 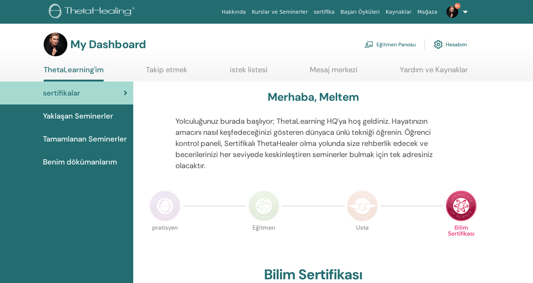 What do you see at coordinates (85, 139) in the screenshot?
I see `span: Tamamlanan Seminerler` at bounding box center [85, 139].